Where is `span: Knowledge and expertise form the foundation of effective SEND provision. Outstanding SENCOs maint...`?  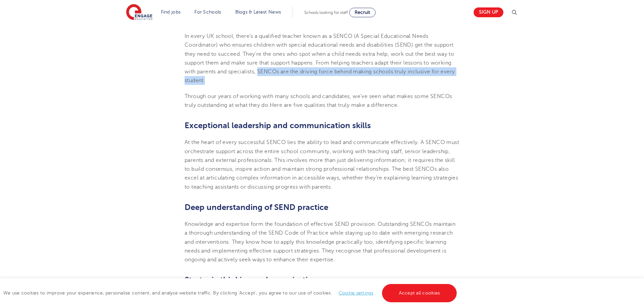 span: Knowledge and expertise form the foundation of effective SEND provision. Outstanding SENCOs maint... is located at coordinates (320, 242).